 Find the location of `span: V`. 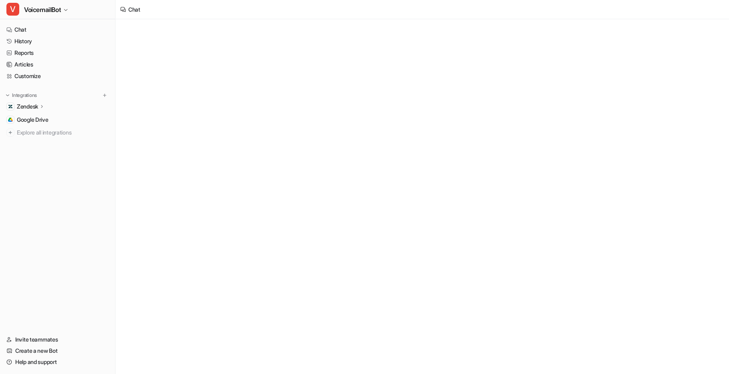

span: V is located at coordinates (13, 9).